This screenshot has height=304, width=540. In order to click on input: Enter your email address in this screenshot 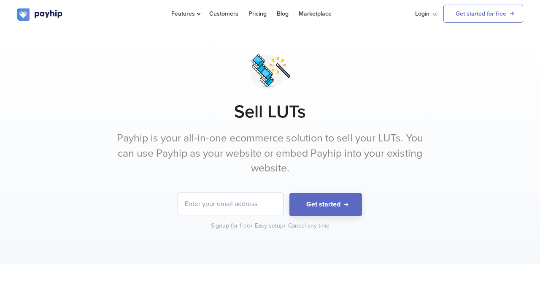, I will do `click(231, 204)`.